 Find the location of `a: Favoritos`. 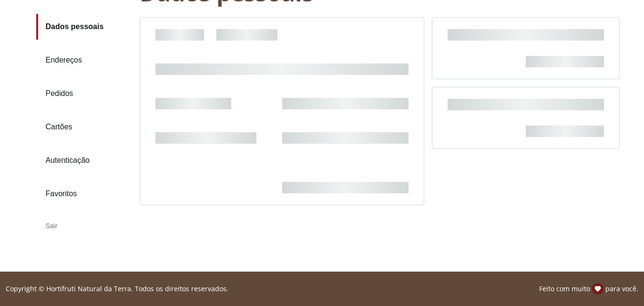

a: Favoritos is located at coordinates (84, 194).